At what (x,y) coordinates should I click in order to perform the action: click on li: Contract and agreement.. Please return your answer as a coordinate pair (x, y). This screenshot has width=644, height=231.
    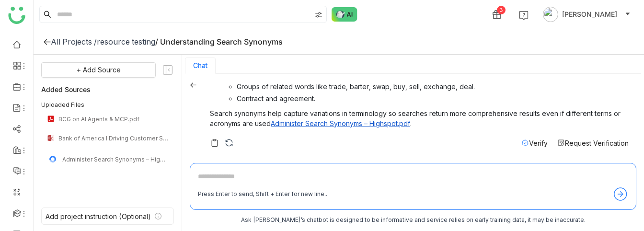
    Looking at the image, I should click on (433, 99).